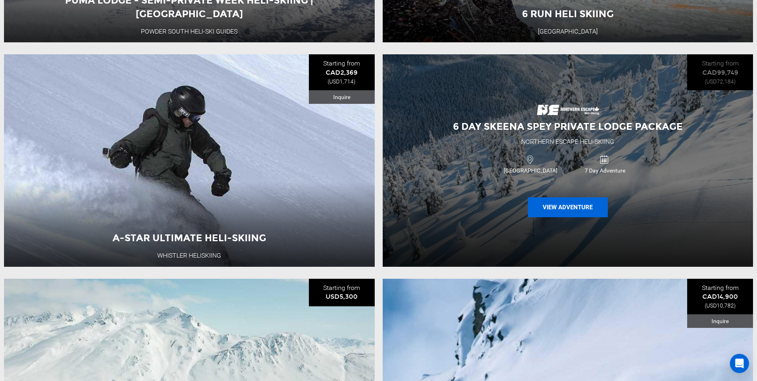 This screenshot has height=381, width=757. I want to click on div: Open Intercom Messenger, so click(739, 363).